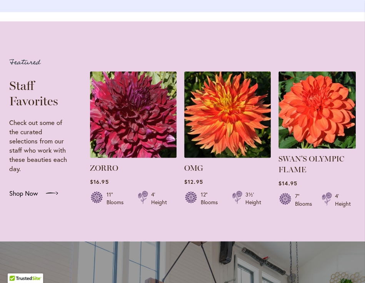  Describe the element at coordinates (133, 115) in the screenshot. I see `img: Zorro` at that location.